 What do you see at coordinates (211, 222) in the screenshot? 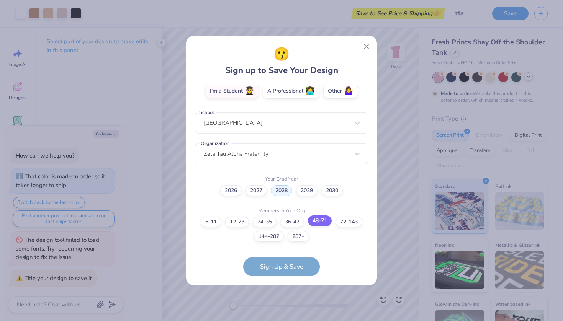
I see `label: 6-11` at bounding box center [211, 222].